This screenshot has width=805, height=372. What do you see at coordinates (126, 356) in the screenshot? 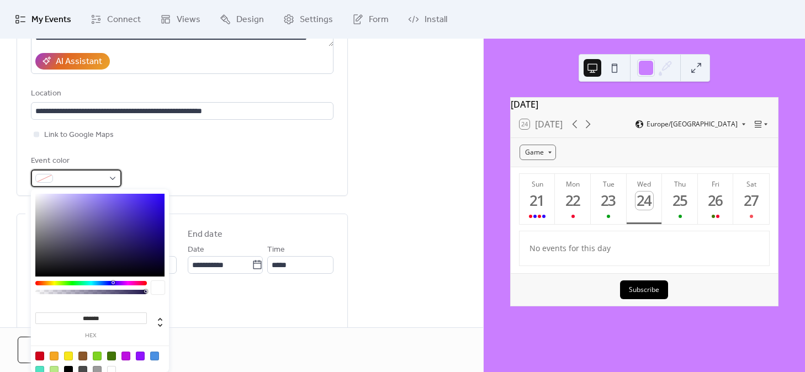
I see `div: #BD10E0` at bounding box center [126, 356].